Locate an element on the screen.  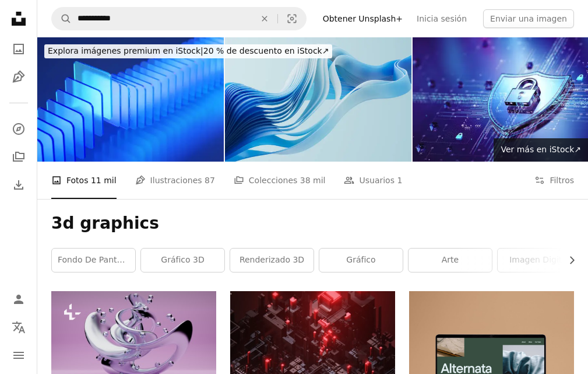
span: 38 mil is located at coordinates (313, 180).